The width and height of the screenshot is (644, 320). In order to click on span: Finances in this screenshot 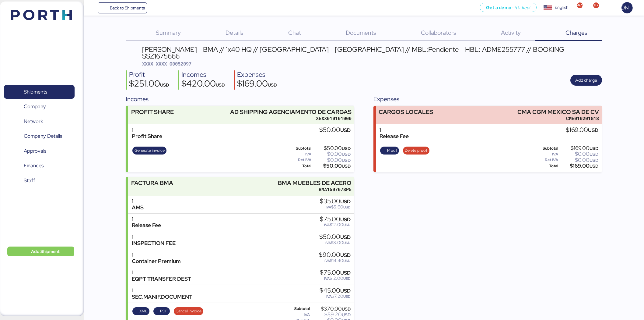, I will do `click(34, 165)`.